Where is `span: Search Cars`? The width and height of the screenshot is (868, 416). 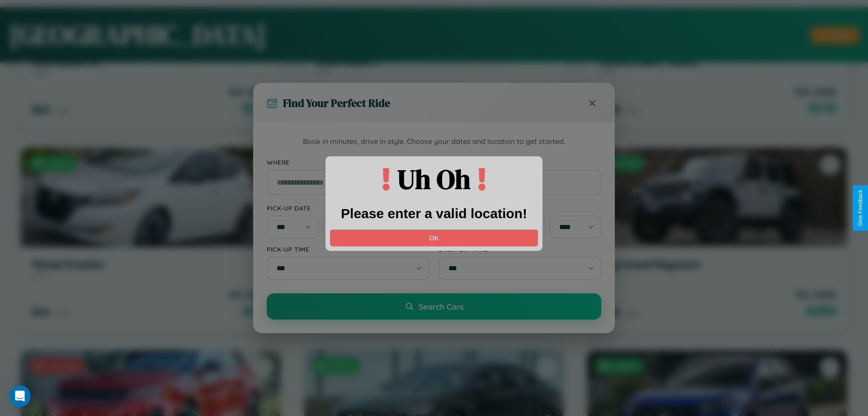
span: Search Cars is located at coordinates (441, 306).